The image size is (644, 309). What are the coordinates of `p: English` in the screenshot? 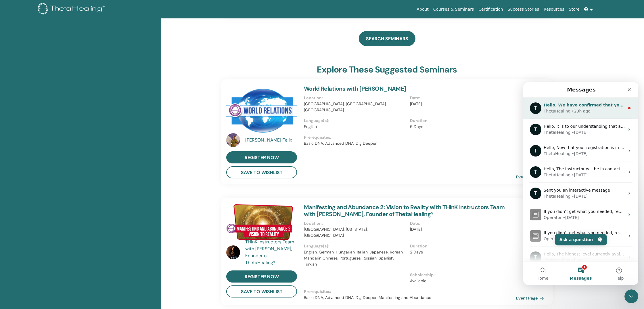 It's located at (355, 127).